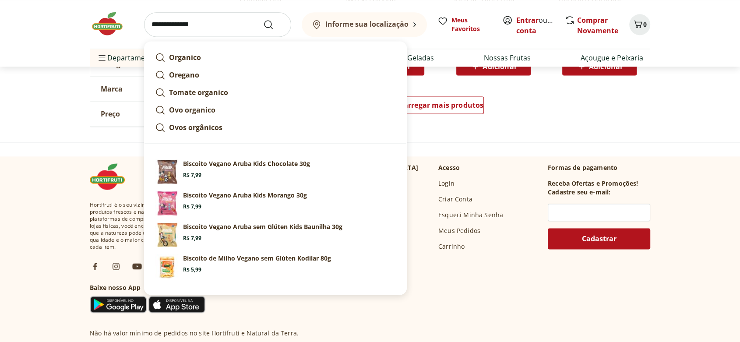  What do you see at coordinates (472, 25) in the screenshot?
I see `span: Meus Favoritos` at bounding box center [472, 25].